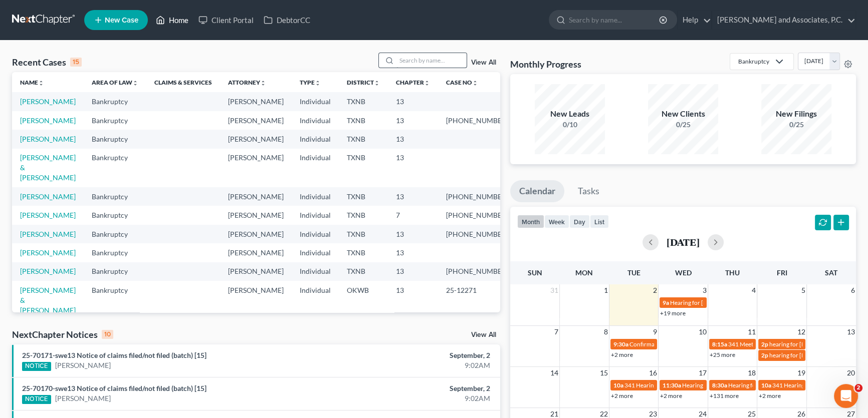 This screenshot has height=418, width=868. Describe the element at coordinates (803, 290) in the screenshot. I see `span: 5` at that location.